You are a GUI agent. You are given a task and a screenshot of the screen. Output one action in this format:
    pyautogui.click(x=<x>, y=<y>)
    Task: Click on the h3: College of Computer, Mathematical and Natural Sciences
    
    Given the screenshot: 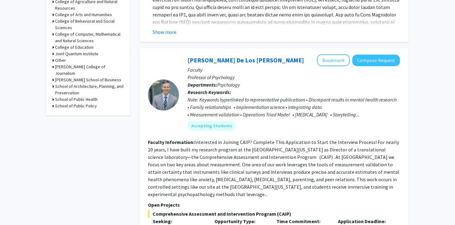 What is the action you would take?
    pyautogui.click(x=90, y=37)
    